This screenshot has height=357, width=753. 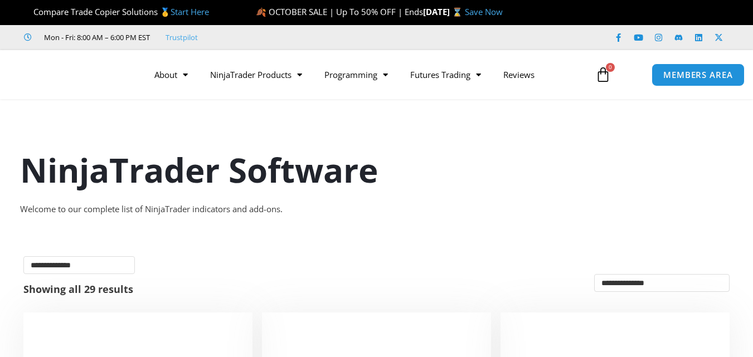 I want to click on p: Showing all 29 results, so click(x=78, y=289).